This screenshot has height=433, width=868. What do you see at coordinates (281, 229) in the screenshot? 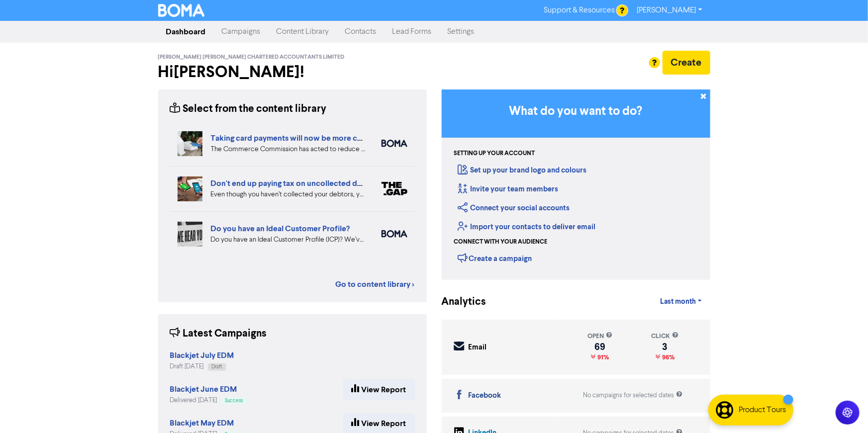
I see `a: Do you have an Ideal Customer Profile?` at bounding box center [281, 229].